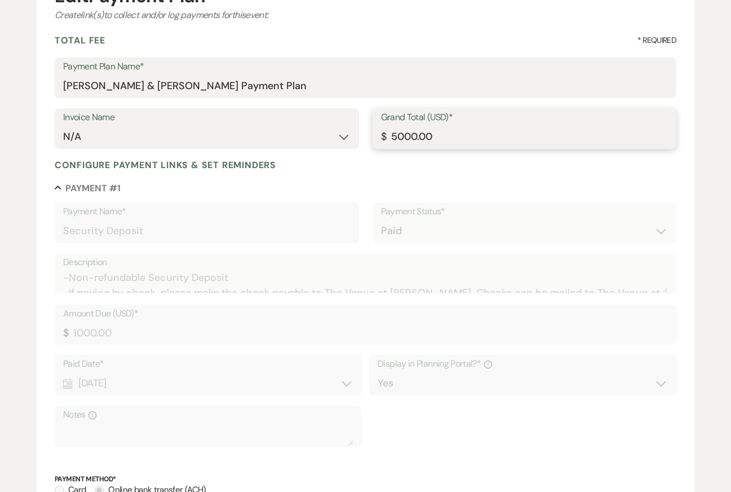 This screenshot has width=731, height=492. Describe the element at coordinates (525, 117) in the screenshot. I see `label: Grand Total (USD)*` at that location.